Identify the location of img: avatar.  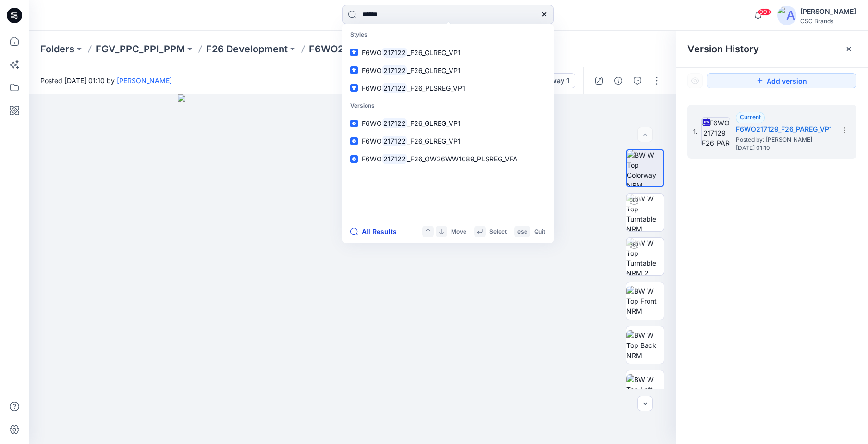
(787, 15).